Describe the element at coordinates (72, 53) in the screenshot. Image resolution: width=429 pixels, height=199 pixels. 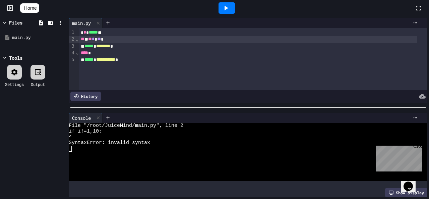
I see `div: 4` at that location.